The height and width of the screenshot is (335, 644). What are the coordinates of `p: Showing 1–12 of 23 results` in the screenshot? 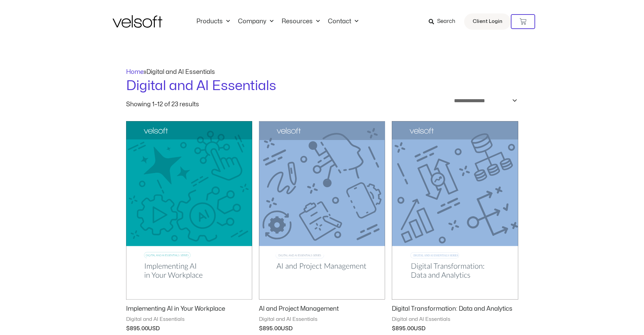 It's located at (162, 105).